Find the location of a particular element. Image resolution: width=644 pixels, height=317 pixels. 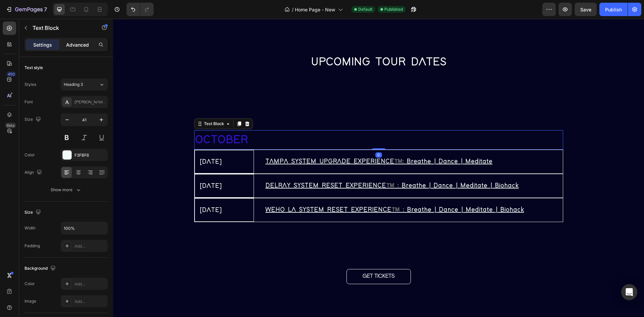

a: GET TICKETS is located at coordinates (265, 257).